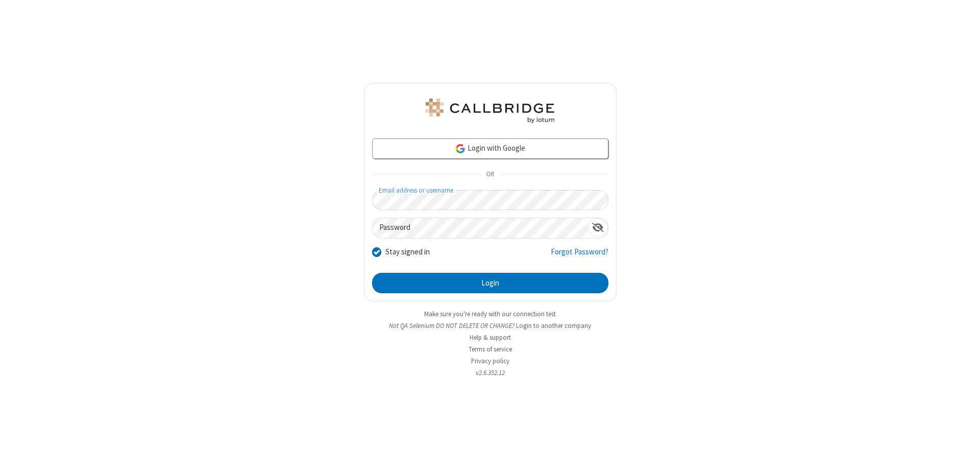 This screenshot has height=468, width=980. I want to click on a: Login with Google, so click(490, 149).